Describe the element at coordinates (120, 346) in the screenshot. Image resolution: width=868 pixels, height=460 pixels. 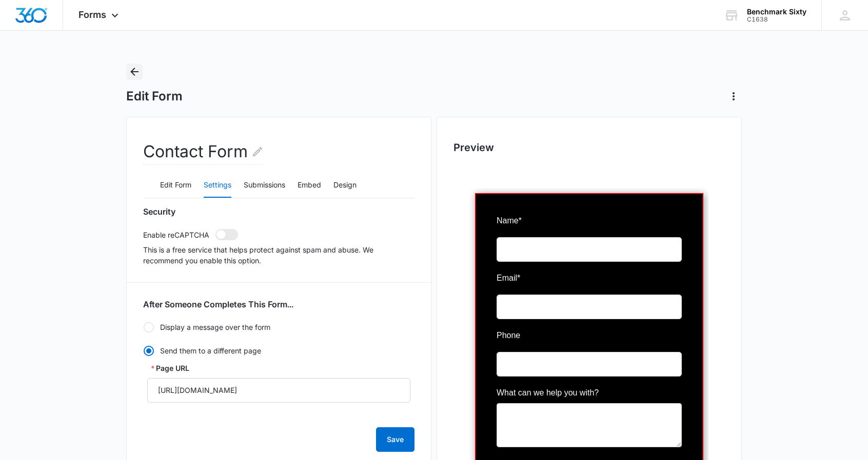
I see `span: Submit` at that location.